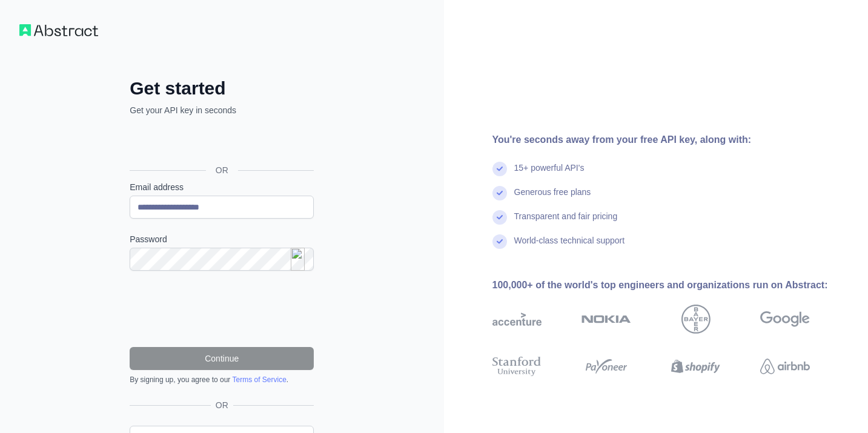  Describe the element at coordinates (550, 174) in the screenshot. I see `div: 15+ powerful API's` at that location.